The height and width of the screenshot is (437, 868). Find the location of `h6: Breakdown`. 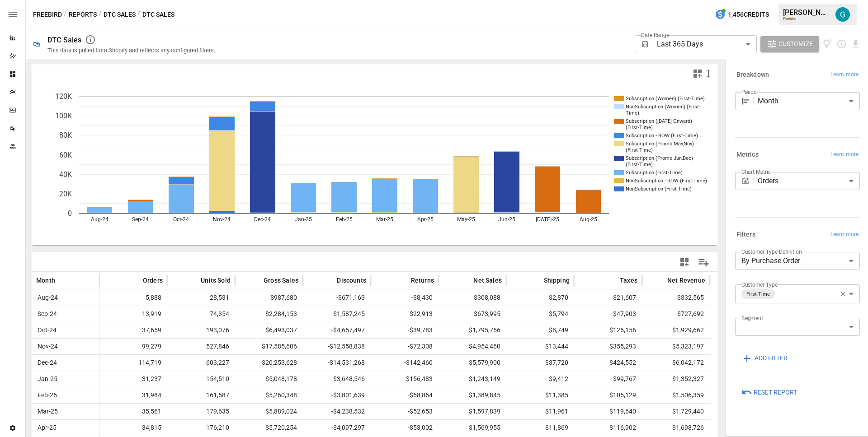

h6: Breakdown is located at coordinates (753, 75).